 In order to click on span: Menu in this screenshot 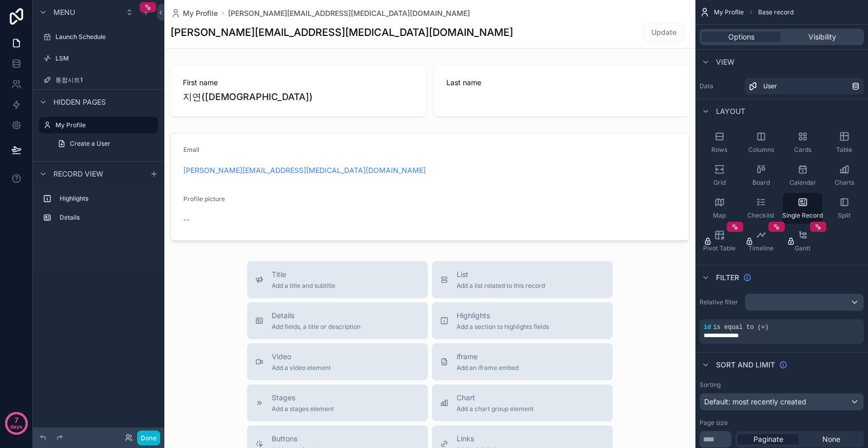, I will do `click(64, 12)`.